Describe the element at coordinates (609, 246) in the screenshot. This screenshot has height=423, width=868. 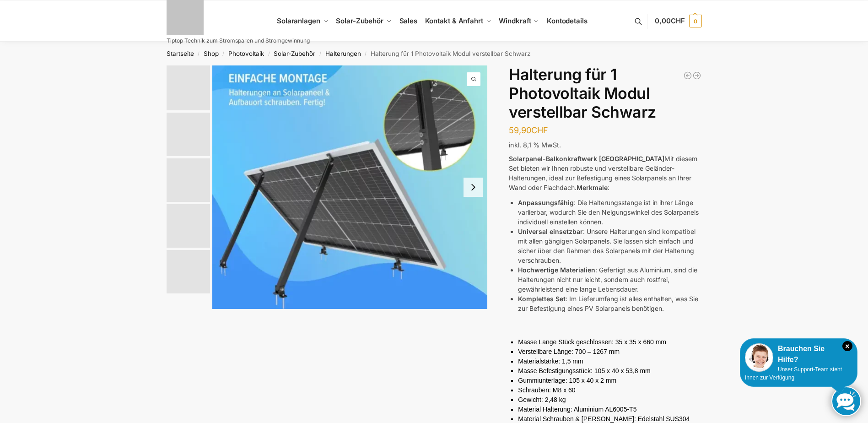
I see `li: : Unsere Halterungen sind kompatibel mit allen gängigen Solarpanels. Sie lassen sich einfach und ...` at that location.